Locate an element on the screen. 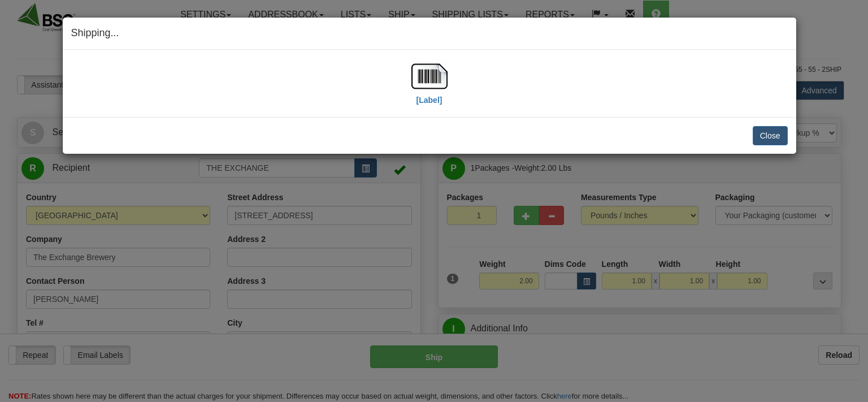 Image resolution: width=868 pixels, height=402 pixels. a: [Label] is located at coordinates (430, 87).